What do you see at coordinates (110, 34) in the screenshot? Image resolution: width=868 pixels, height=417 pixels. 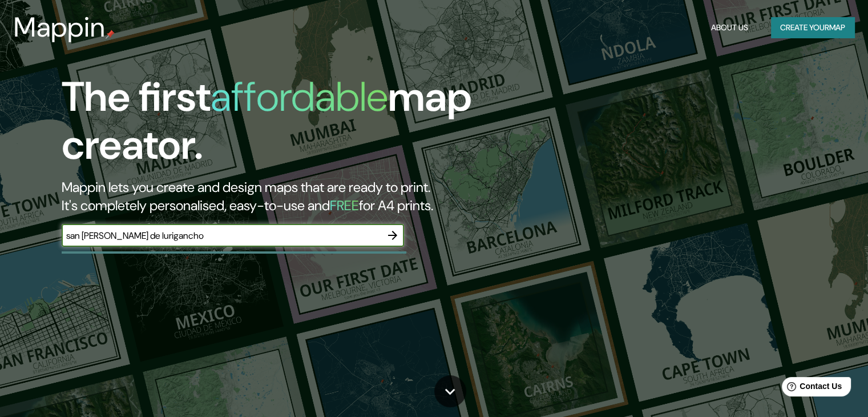 I see `img: mappin-pin` at bounding box center [110, 34].